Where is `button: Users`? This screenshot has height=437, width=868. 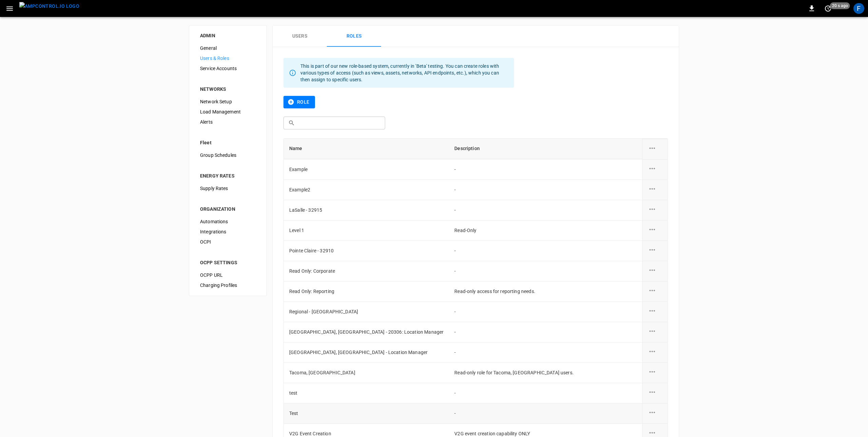 button: Users is located at coordinates (300, 36).